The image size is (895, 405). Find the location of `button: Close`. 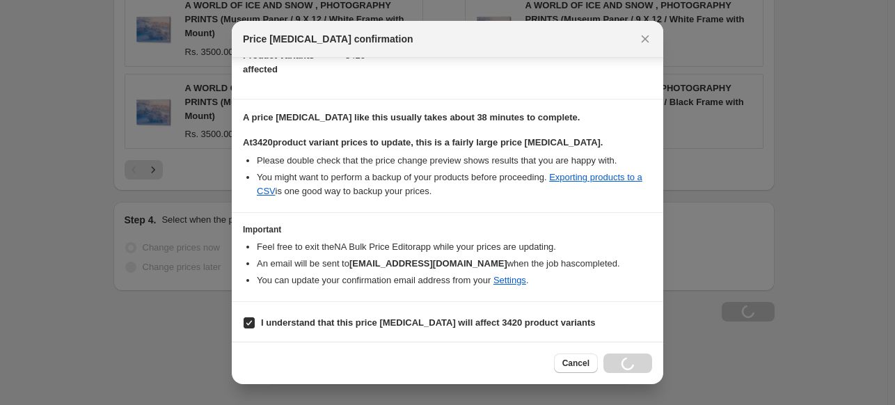

button: Close is located at coordinates (645, 39).